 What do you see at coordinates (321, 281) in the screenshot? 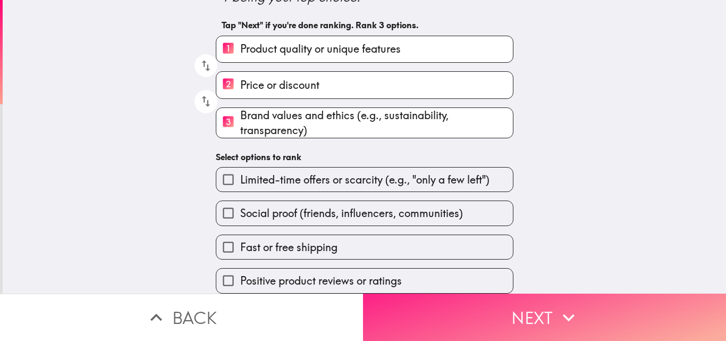
I see `span: Positive product reviews or ratings` at bounding box center [321, 281].